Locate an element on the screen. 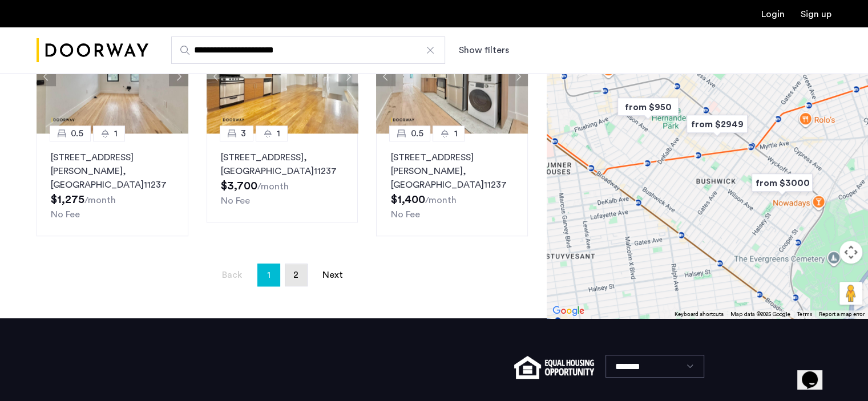 Image resolution: width=868 pixels, height=401 pixels. span: $3,700 is located at coordinates (239, 186).